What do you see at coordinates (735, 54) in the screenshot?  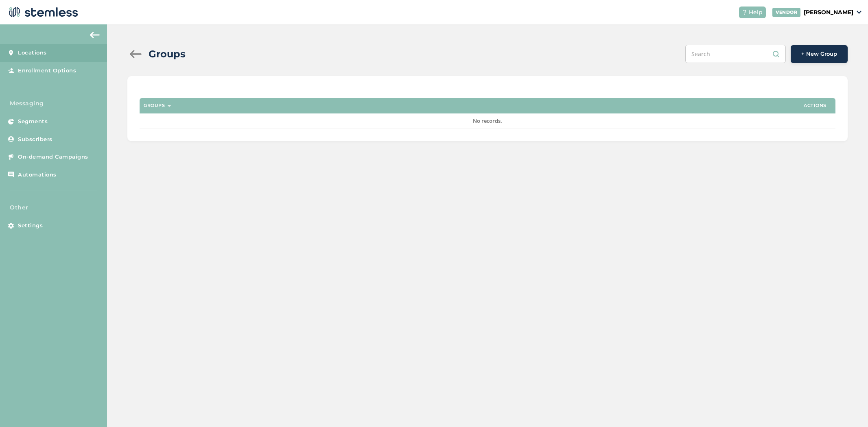 I see `input: Search` at bounding box center [735, 54].